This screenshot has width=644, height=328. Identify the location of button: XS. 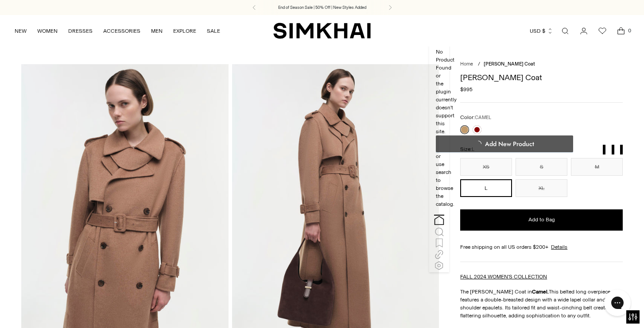
(486, 167).